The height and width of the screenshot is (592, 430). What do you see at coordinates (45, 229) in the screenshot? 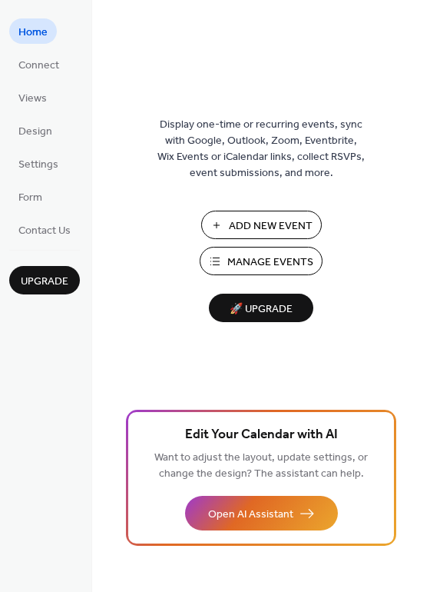
I see `a: Contact Us` at bounding box center [45, 229].